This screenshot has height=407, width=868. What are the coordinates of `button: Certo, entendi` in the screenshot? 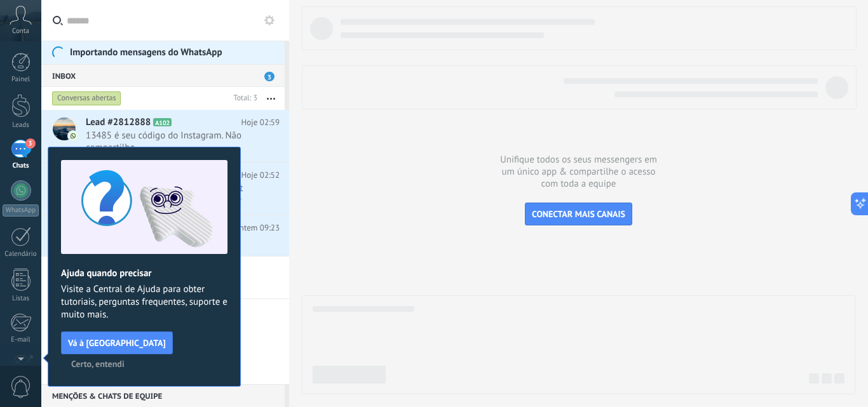 It's located at (98, 364).